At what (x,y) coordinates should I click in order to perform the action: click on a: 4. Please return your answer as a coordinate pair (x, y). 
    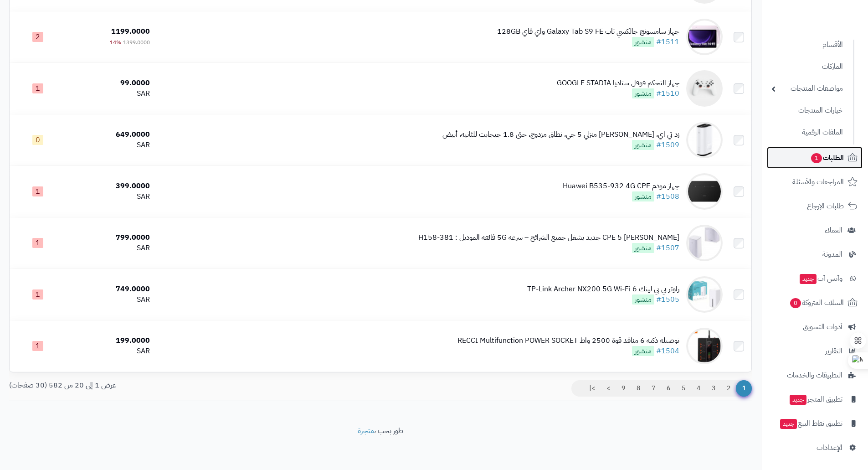
    Looking at the image, I should click on (698, 388).